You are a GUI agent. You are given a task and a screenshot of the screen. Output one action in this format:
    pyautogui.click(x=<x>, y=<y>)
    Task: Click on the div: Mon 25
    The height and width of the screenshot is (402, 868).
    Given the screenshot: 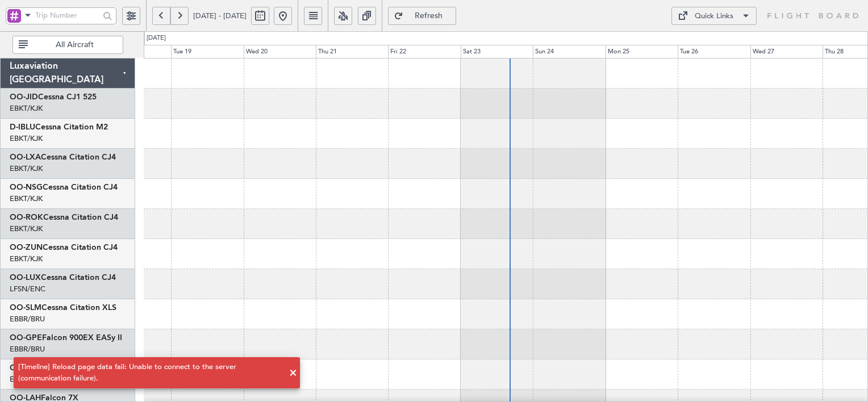 What is the action you would take?
    pyautogui.click(x=641, y=52)
    